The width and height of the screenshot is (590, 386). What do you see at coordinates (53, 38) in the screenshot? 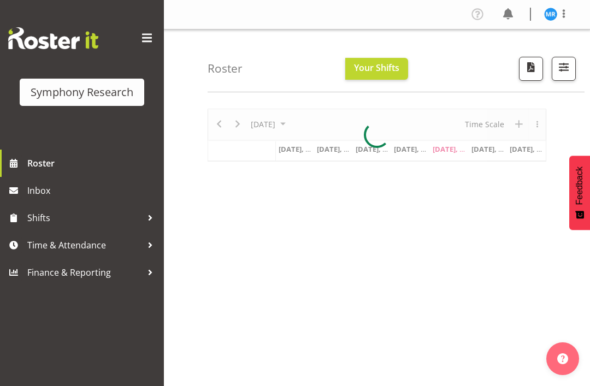
I see `img: Rosterit website logo` at bounding box center [53, 38].